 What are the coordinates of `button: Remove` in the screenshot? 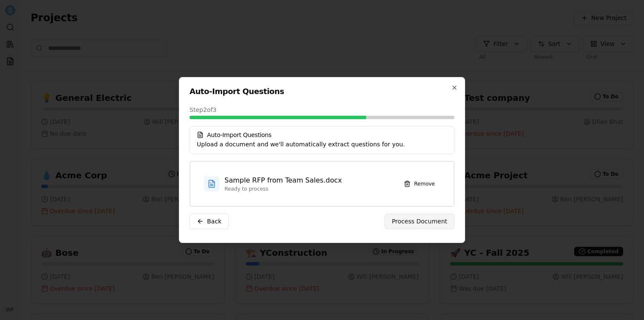 It's located at (419, 184).